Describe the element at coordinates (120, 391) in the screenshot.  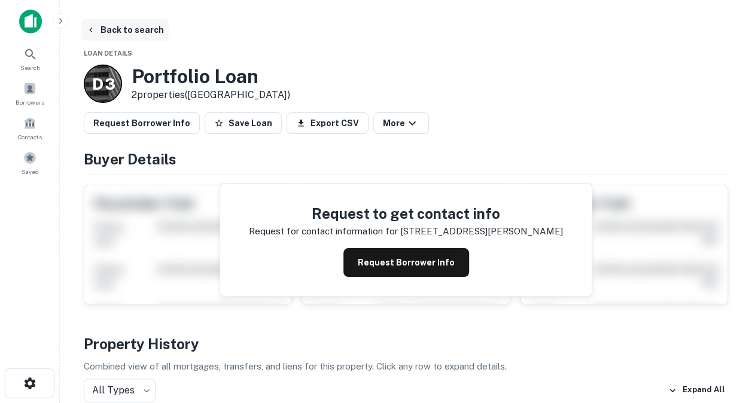
I see `div: All Types` at that location.